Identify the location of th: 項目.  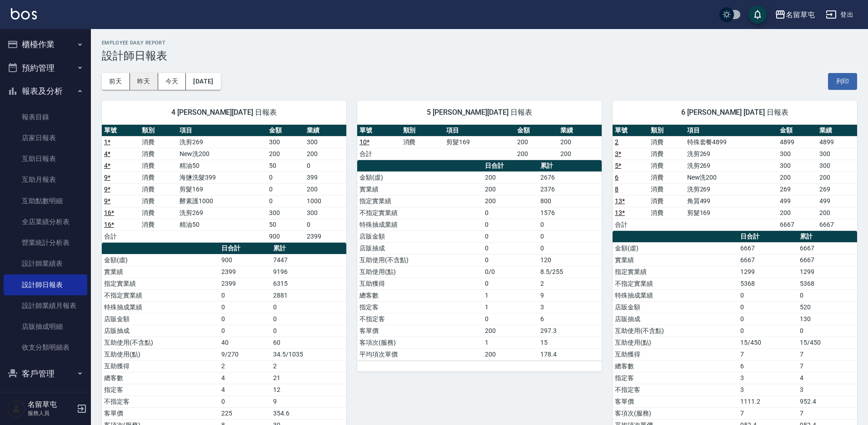
(221, 131).